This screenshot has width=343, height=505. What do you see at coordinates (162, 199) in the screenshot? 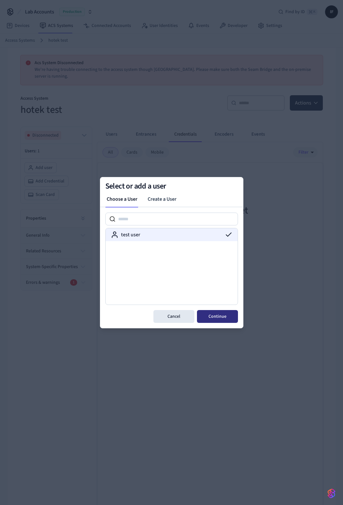
I see `a: Create a User` at bounding box center [162, 199].